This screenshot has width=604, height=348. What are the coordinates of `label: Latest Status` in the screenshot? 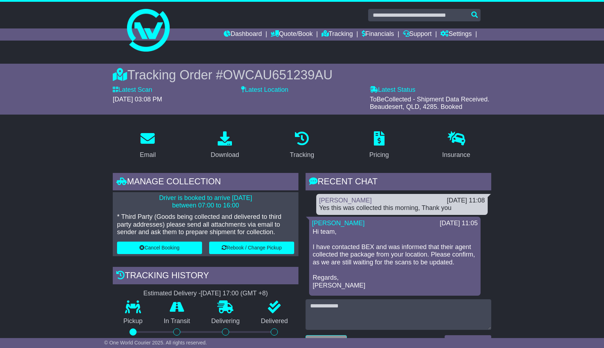 It's located at (392, 90).